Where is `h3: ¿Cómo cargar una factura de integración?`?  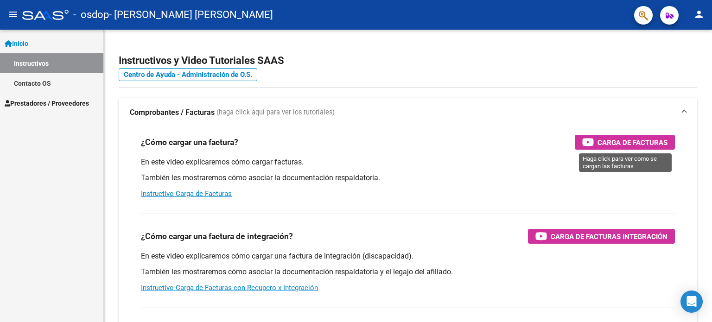
h3: ¿Cómo cargar una factura de integración? is located at coordinates (217, 236).